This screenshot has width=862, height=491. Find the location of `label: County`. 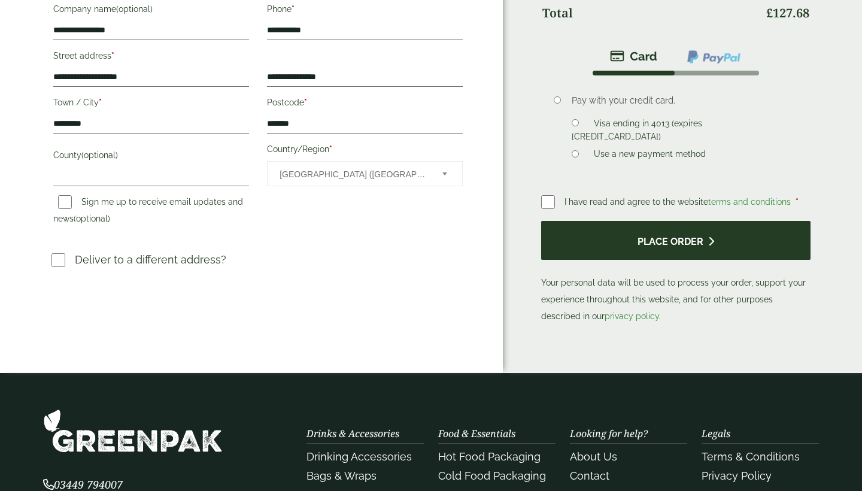

label: County is located at coordinates (151, 157).